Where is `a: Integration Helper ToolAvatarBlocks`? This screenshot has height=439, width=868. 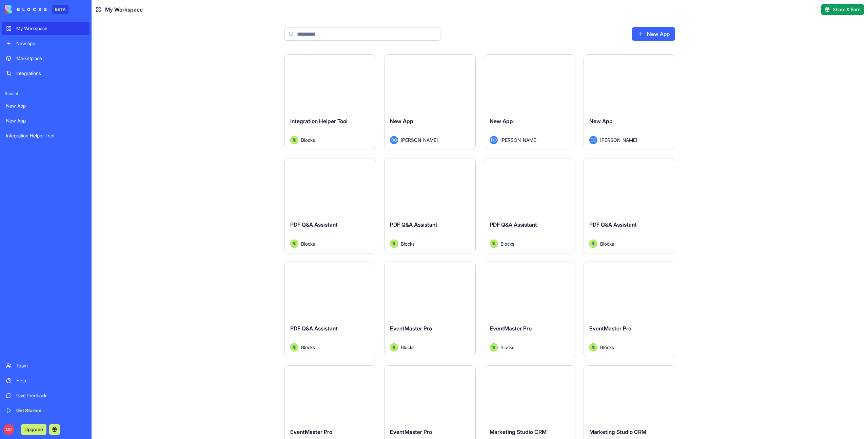 a: Integration Helper ToolAvatarBlocks is located at coordinates (330, 102).